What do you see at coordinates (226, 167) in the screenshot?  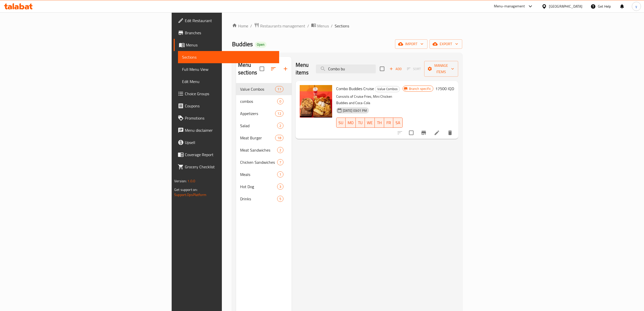 I see `a: Grocery Checklist` at bounding box center [226, 167].